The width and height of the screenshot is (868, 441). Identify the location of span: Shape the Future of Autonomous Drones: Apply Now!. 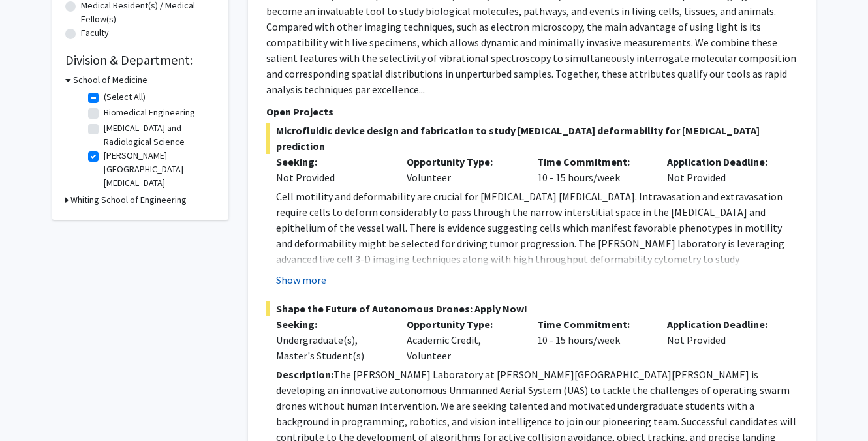
(531, 309).